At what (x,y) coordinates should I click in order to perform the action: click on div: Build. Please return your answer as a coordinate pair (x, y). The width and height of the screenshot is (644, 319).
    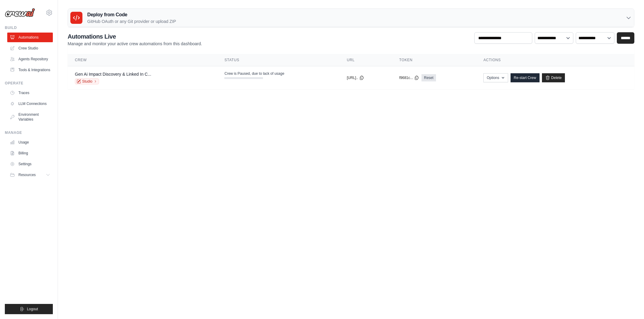
    Looking at the image, I should click on (28, 28).